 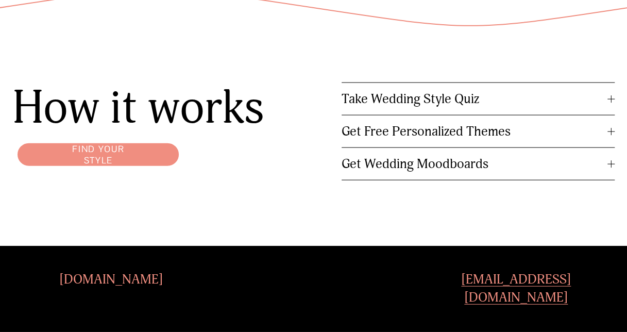 What do you see at coordinates (474, 164) in the screenshot?
I see `span: Get Wedding Moodboards` at bounding box center [474, 164].